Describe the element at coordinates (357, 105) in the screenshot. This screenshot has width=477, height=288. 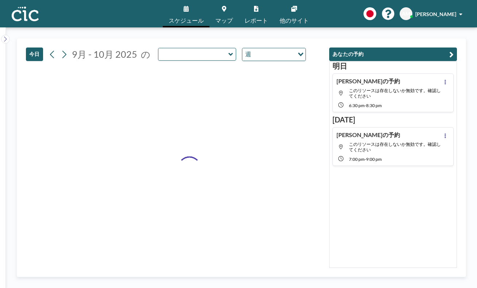
I see `span: 6:30 PM` at that location.